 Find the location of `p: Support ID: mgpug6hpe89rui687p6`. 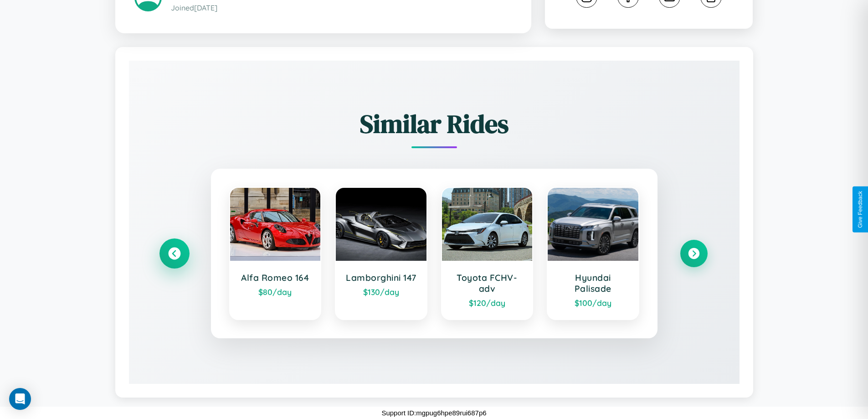

p: Support ID: mgpug6hpe89rui687p6 is located at coordinates (434, 413).